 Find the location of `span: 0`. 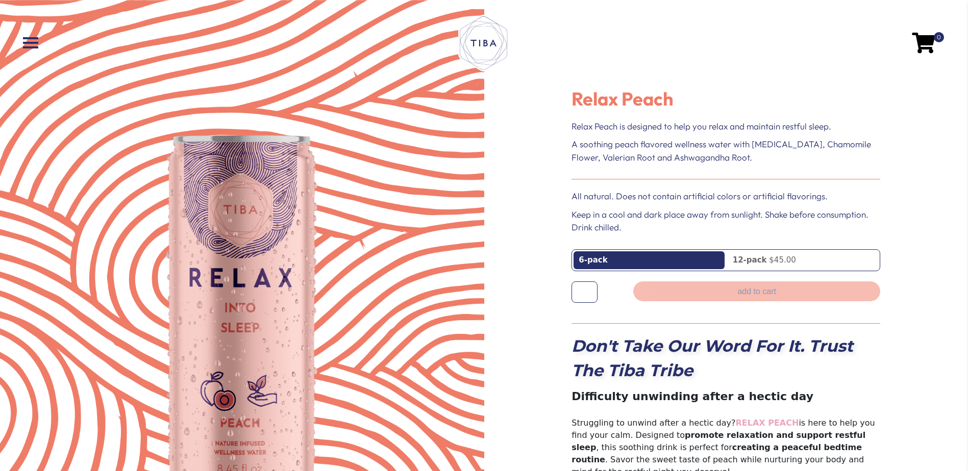

span: 0 is located at coordinates (939, 37).